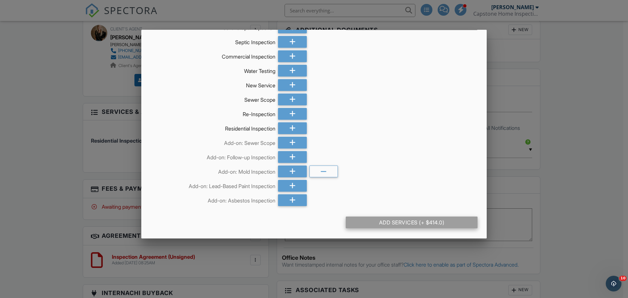 This screenshot has height=298, width=628. What do you see at coordinates (412, 223) in the screenshot?
I see `div: Add Services (+ $414.0)` at bounding box center [412, 223].